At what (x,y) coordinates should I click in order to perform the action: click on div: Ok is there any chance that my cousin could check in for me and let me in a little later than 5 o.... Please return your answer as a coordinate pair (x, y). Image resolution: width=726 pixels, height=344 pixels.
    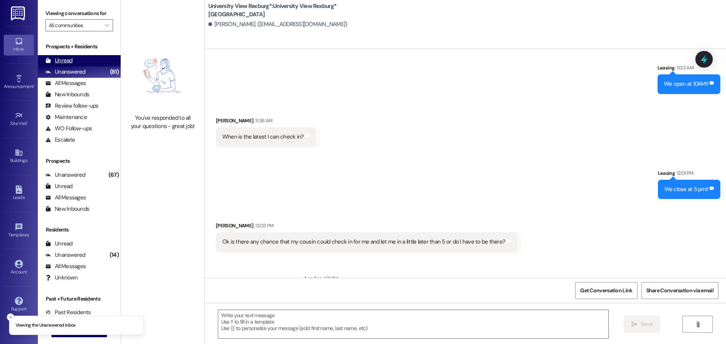
    Looking at the image, I should click on (364, 242).